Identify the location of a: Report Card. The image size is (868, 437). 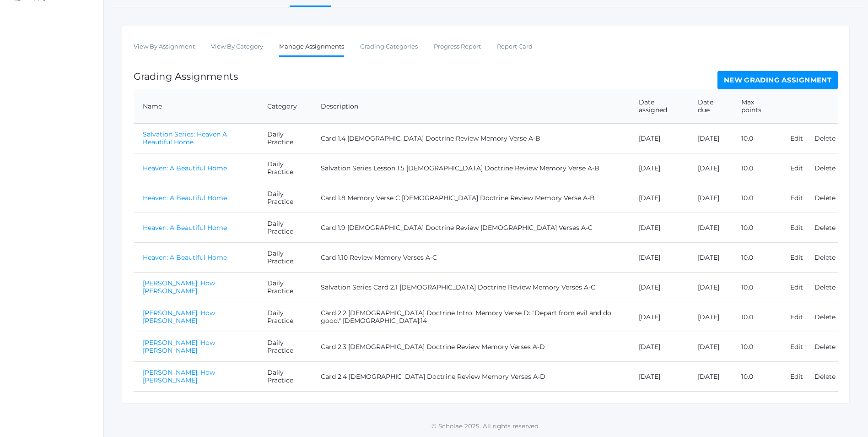
(515, 46).